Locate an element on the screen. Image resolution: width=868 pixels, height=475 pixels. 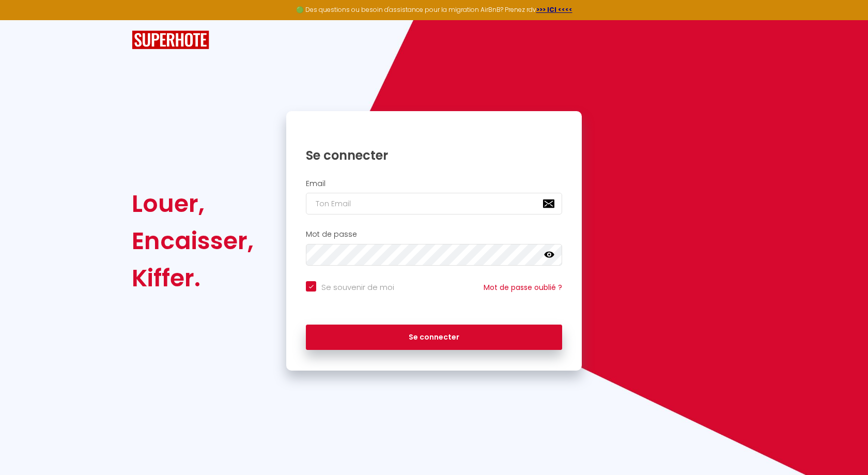
div: Louer, is located at coordinates (193, 203).